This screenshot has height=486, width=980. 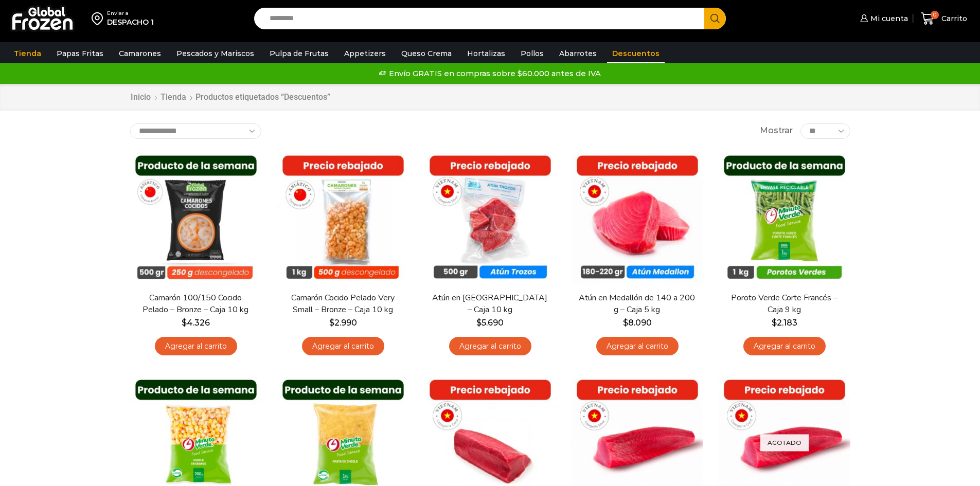 What do you see at coordinates (131, 22) in the screenshot?
I see `div: DESPACHO 1` at bounding box center [131, 22].